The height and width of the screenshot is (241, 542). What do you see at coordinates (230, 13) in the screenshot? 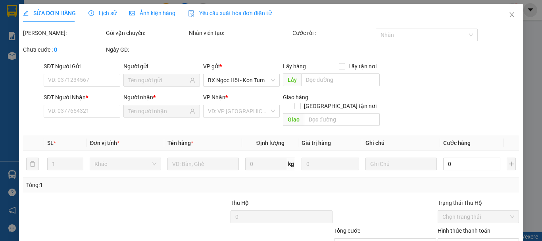
I see `span: Yêu cầu xuất hóa đơn điện tử` at bounding box center [230, 13].